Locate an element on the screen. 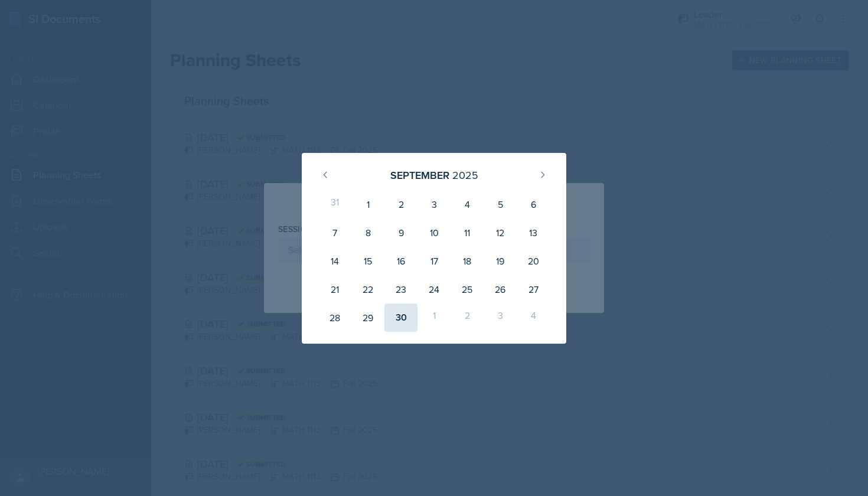 Image resolution: width=868 pixels, height=496 pixels. div: 10 is located at coordinates (434, 233).